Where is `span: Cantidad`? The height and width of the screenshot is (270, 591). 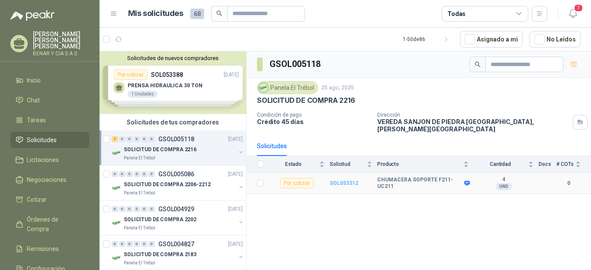
span: Cantidad is located at coordinates (500, 164).